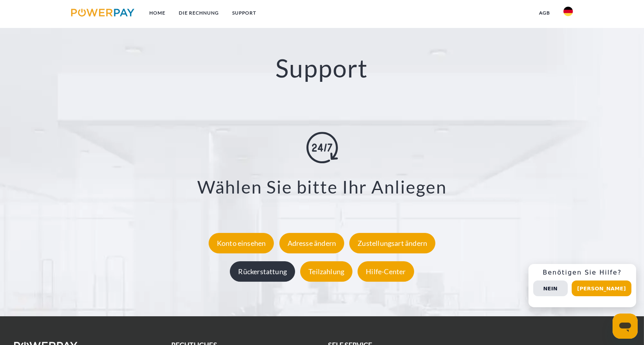 The width and height of the screenshot is (644, 345). Describe the element at coordinates (568, 12) in the screenshot. I see `img: de` at that location.